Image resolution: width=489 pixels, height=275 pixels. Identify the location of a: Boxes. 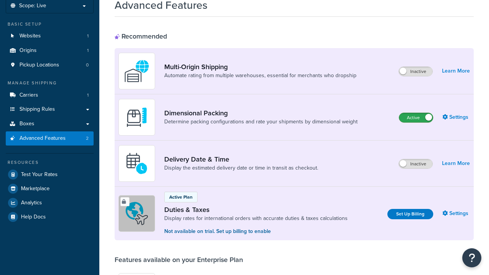
(50, 124).